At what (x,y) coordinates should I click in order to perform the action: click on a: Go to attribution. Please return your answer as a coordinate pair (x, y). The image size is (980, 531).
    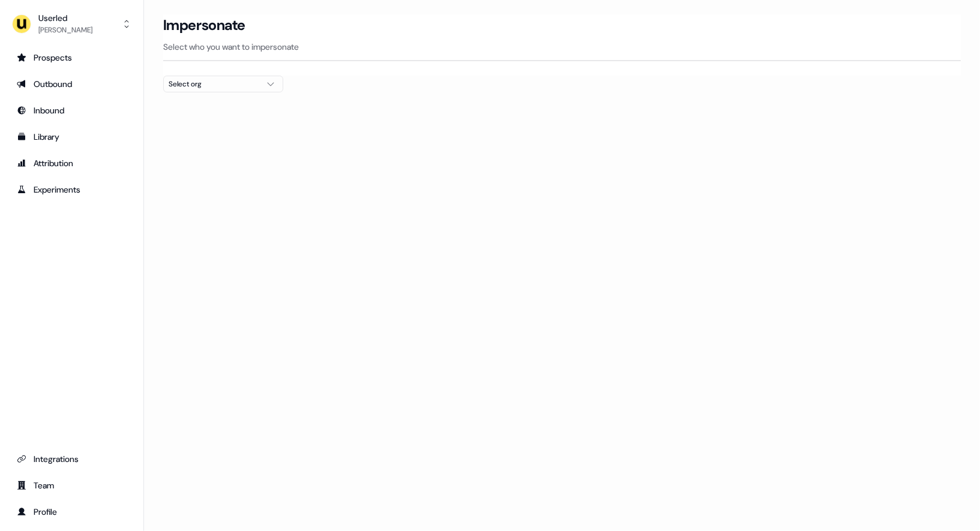
    Looking at the image, I should click on (71, 163).